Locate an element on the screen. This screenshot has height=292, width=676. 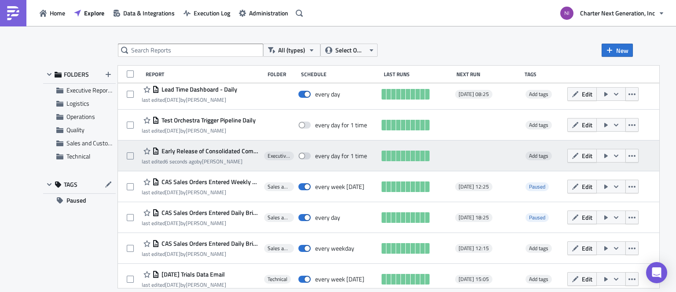
div: Folder is located at coordinates (282, 74).